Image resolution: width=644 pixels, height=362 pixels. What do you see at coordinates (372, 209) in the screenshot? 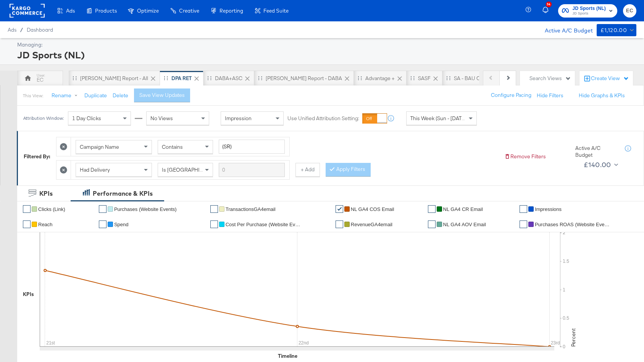
I see `span: NL GA4 COS Email` at bounding box center [372, 209].